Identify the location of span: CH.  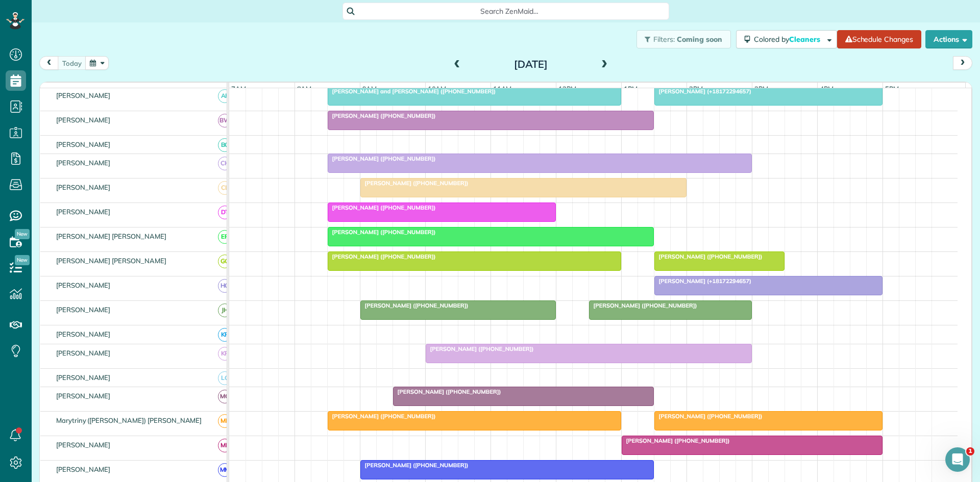
(224, 164).